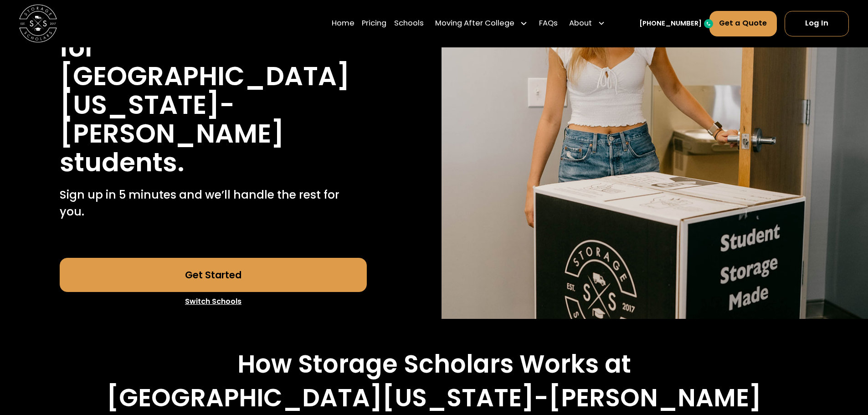  Describe the element at coordinates (743, 24) in the screenshot. I see `a: Get a Quote` at that location.